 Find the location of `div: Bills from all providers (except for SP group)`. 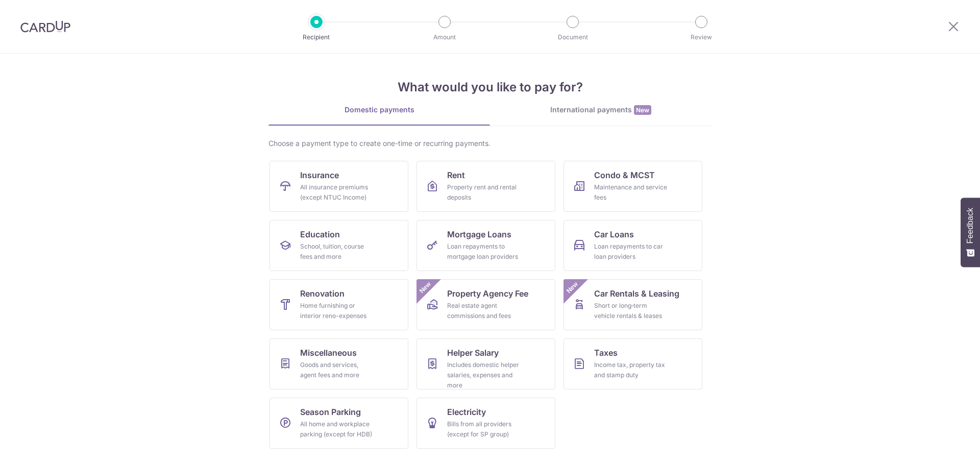

div: Bills from all providers (except for SP group) is located at coordinates (483, 429).